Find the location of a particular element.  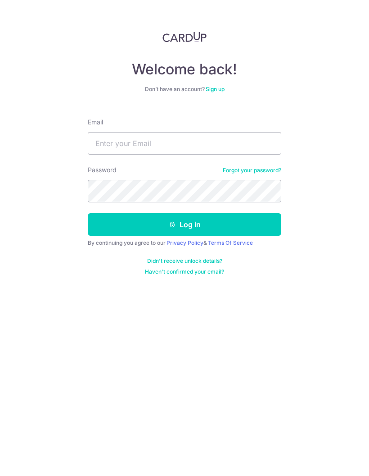

a: Didn't receive unlock details? is located at coordinates (185, 261).